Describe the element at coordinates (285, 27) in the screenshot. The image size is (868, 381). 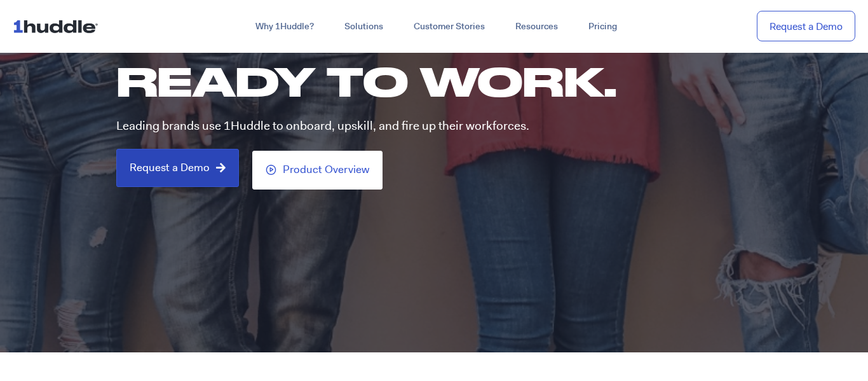
I see `a: Why 1Huddle?` at that location.